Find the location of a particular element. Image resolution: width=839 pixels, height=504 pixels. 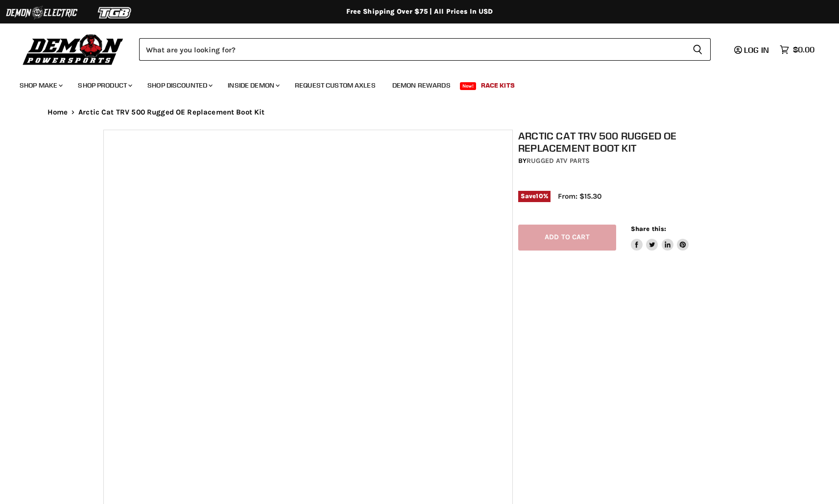

ul: Main menu is located at coordinates (412, 83).